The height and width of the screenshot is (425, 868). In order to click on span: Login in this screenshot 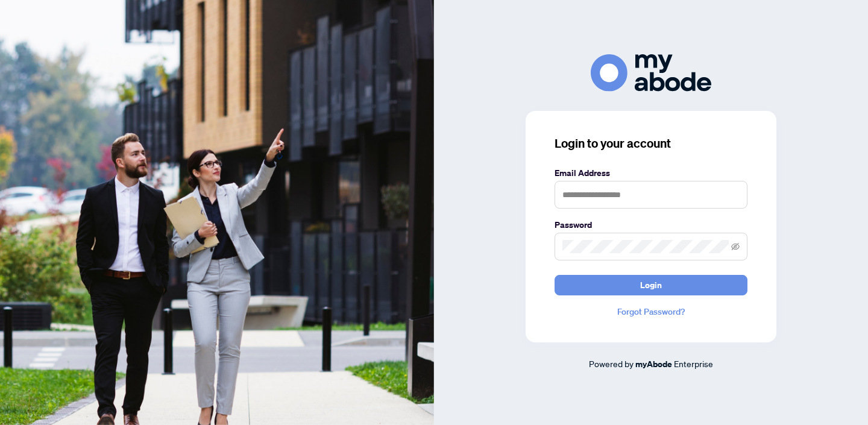, I will do `click(651, 286)`.